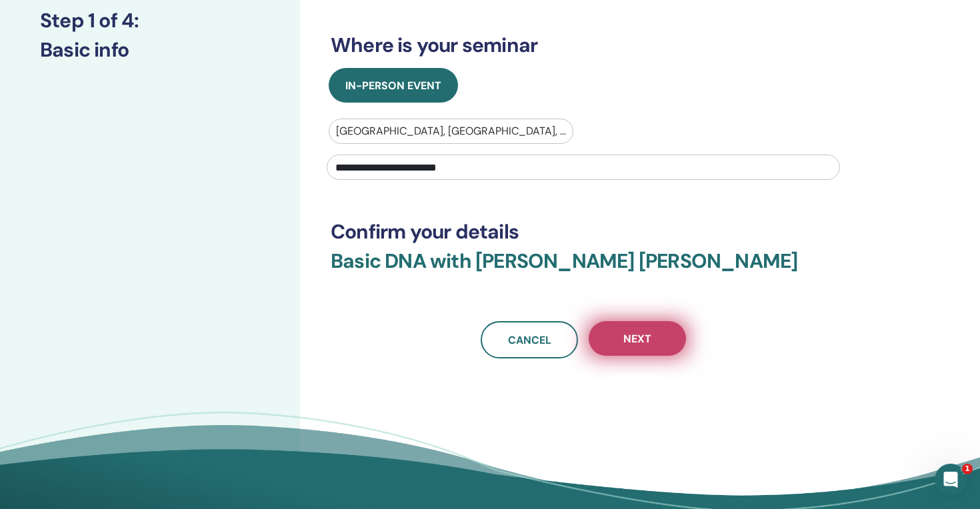 This screenshot has width=980, height=509. I want to click on span: Next, so click(637, 338).